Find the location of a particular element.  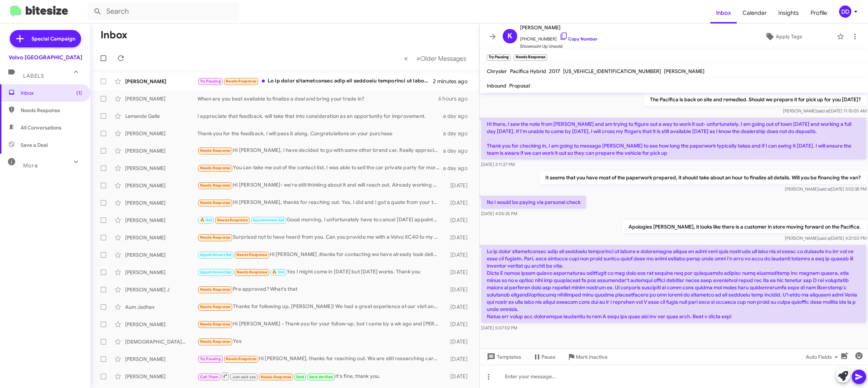

span: Showroom Up Unsold is located at coordinates (559, 46).